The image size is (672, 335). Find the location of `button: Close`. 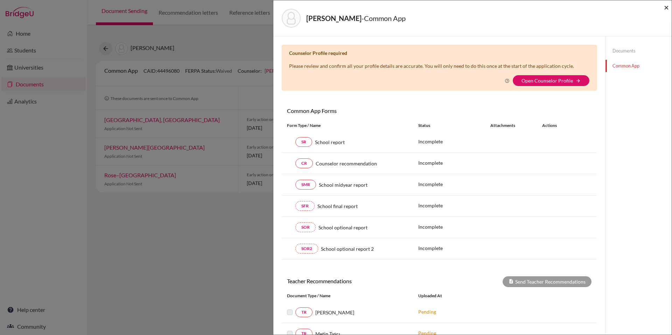

button: Close is located at coordinates (666, 7).